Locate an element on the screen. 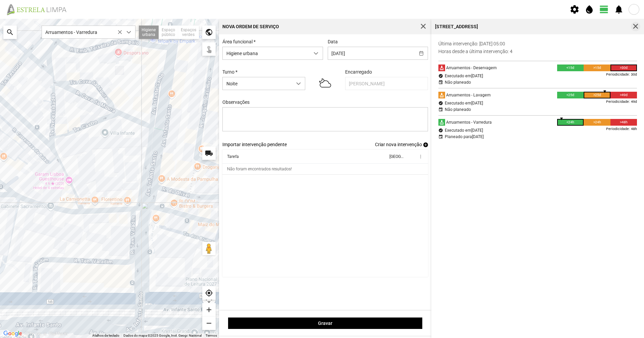 Image resolution: width=644 pixels, height=338 pixels. img: file is located at coordinates (39, 10).